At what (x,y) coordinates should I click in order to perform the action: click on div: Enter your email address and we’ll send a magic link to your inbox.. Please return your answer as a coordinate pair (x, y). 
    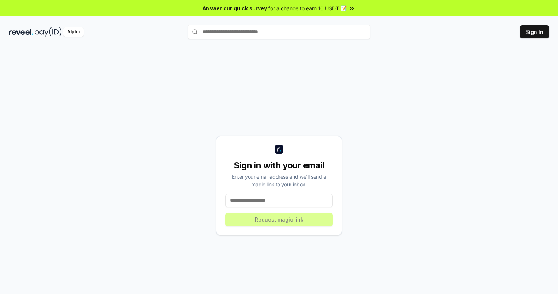
    Looking at the image, I should click on (279, 180).